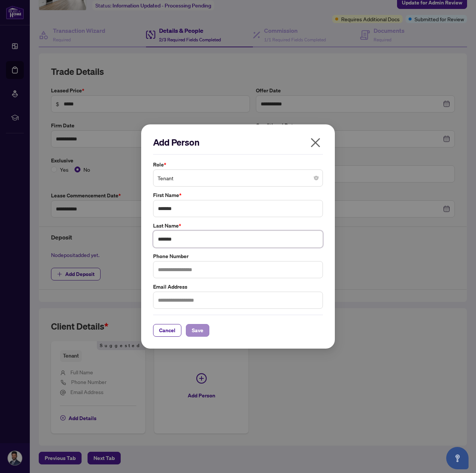 Image resolution: width=476 pixels, height=473 pixels. I want to click on span: close-circle, so click(316, 178).